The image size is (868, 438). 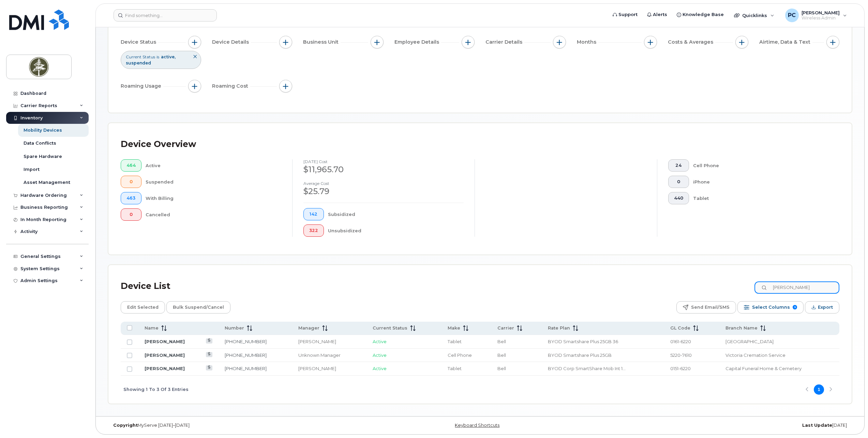 What do you see at coordinates (213, 198) in the screenshot?
I see `div: With Billing` at bounding box center [213, 198].